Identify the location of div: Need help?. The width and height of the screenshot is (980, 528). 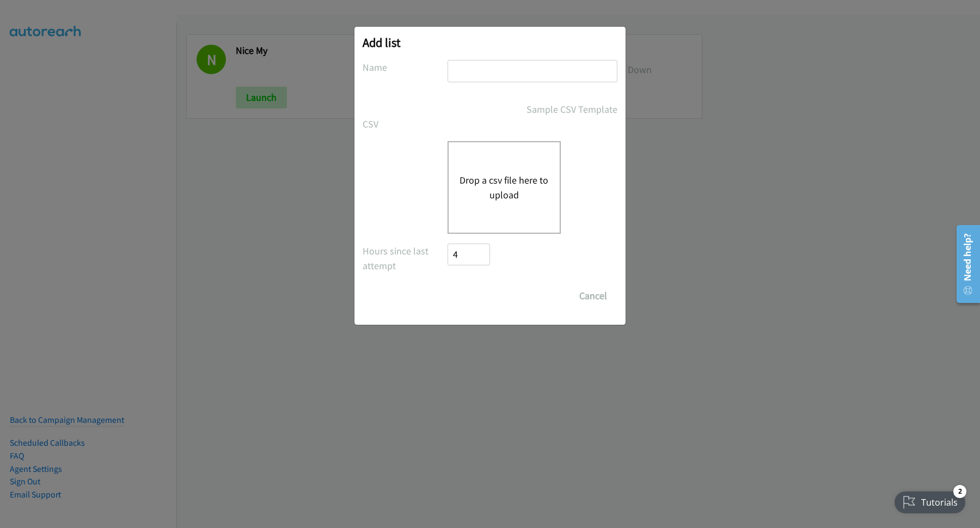
(18, 36).